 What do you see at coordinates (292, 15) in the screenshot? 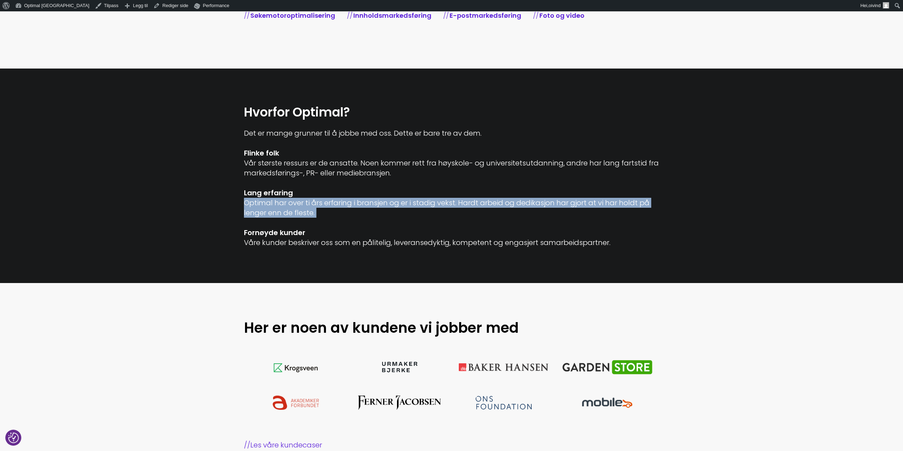
I see `a: Søkemotoroptimalisering` at bounding box center [292, 15].